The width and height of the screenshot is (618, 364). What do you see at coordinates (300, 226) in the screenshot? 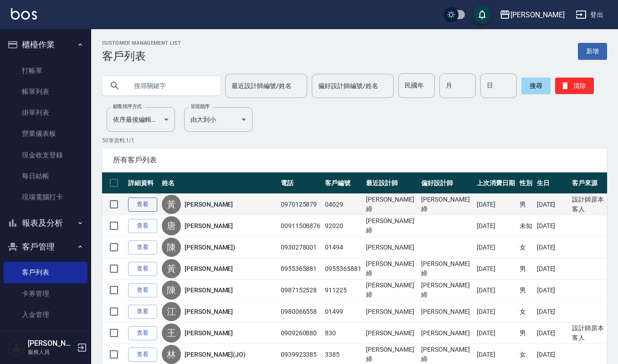
I see `td: 00911508876` at bounding box center [300, 226].